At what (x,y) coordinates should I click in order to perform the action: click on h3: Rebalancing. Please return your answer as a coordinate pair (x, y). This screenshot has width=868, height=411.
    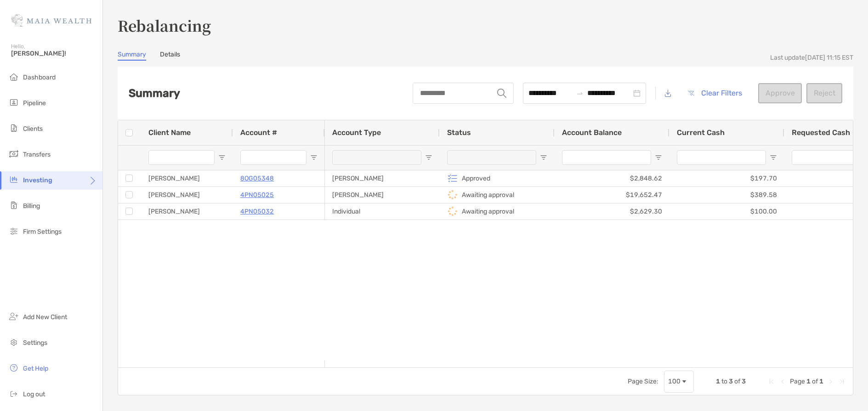
    Looking at the image, I should click on (485, 25).